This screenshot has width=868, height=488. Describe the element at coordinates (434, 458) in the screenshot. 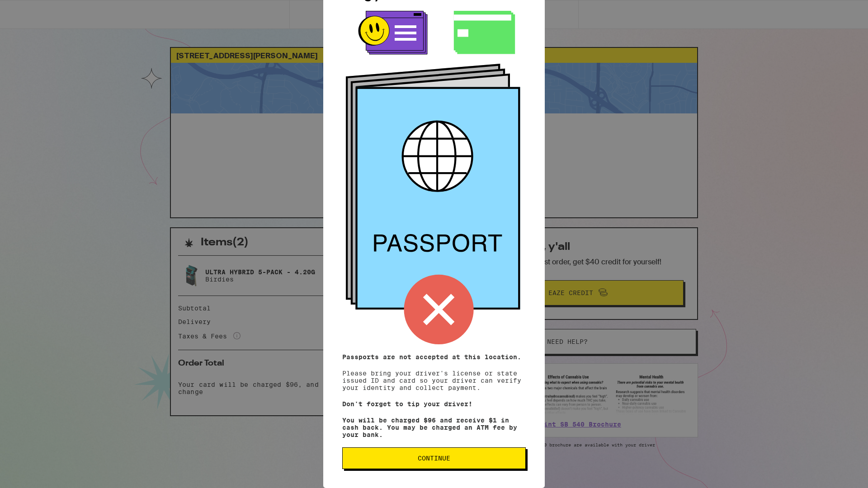

I see `button: Continue` at that location.